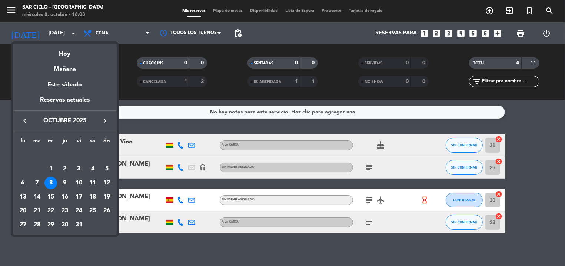  What do you see at coordinates (65, 197) in the screenshot?
I see `td: 16 de octubre de 2025` at bounding box center [65, 197].